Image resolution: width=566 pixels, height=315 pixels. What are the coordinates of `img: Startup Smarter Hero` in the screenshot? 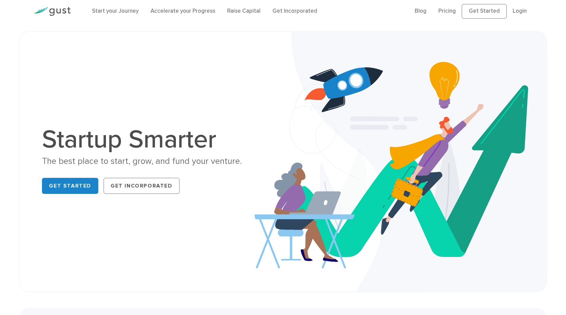 It's located at (401, 161).